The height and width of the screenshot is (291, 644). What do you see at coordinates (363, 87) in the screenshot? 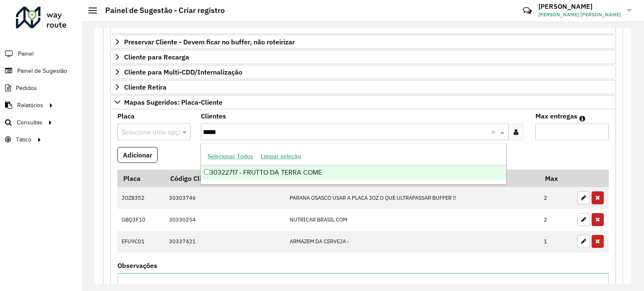
I see `a: Cliente Retira` at bounding box center [363, 87].